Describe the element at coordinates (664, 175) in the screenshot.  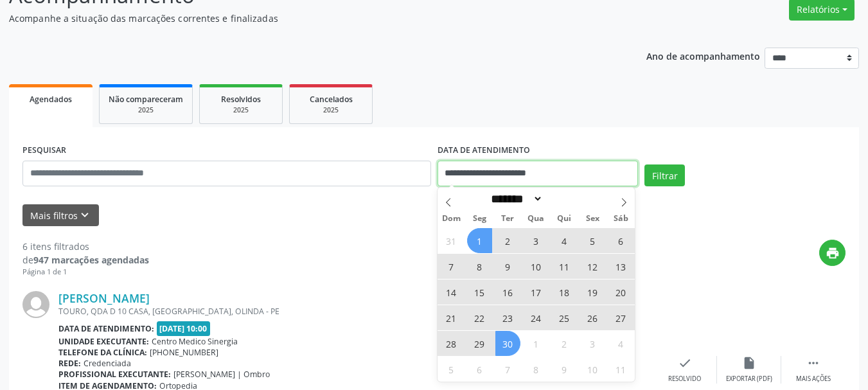
I see `button: Filtrar` at that location.